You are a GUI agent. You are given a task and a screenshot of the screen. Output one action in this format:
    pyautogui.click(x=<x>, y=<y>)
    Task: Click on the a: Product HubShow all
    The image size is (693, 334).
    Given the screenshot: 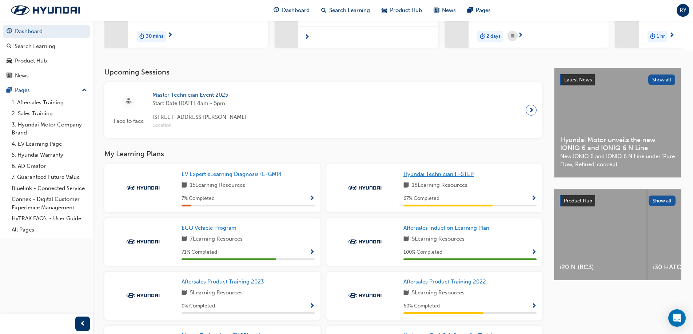 What is the action you would take?
    pyautogui.click(x=618, y=201)
    